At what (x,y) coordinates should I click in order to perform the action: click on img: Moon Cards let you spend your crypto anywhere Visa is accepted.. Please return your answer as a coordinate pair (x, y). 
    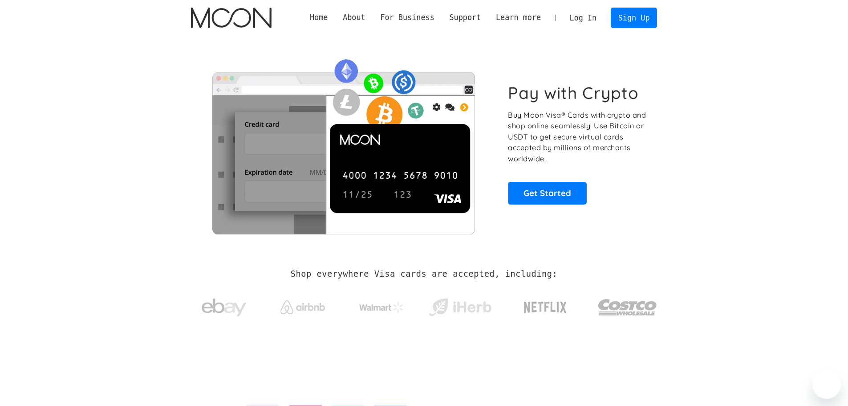
    Looking at the image, I should click on (343, 143).